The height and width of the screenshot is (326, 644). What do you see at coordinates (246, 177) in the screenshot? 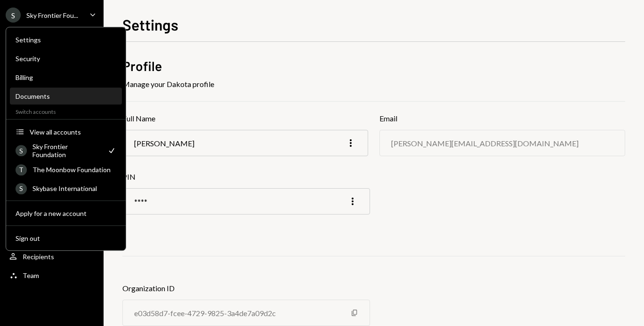
I see `h3: PIN` at bounding box center [246, 177].